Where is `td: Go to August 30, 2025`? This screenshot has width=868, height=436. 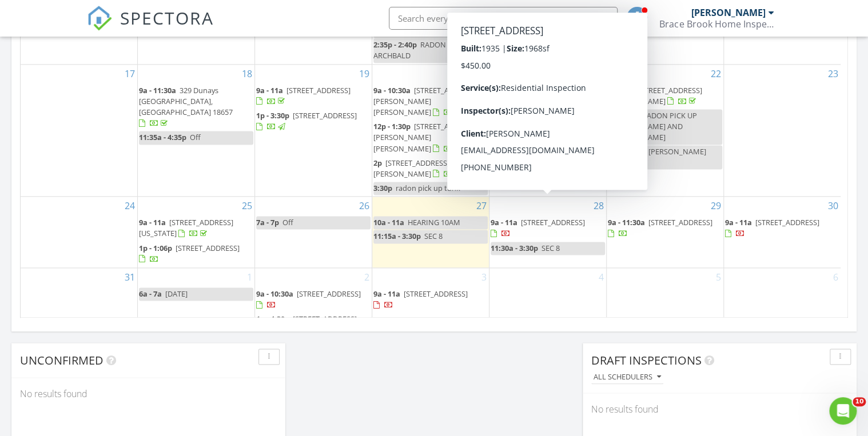 td: Go to August 30, 2025 is located at coordinates (782, 232).